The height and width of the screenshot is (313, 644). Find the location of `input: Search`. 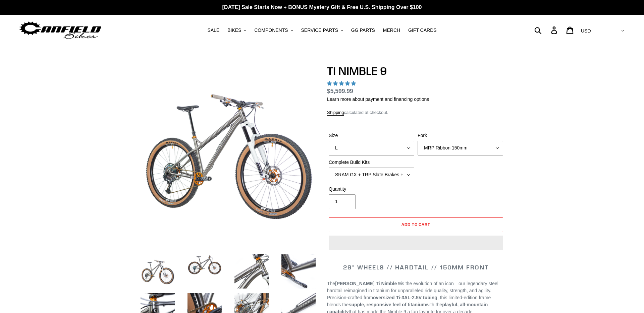

input: Search is located at coordinates (546, 30).